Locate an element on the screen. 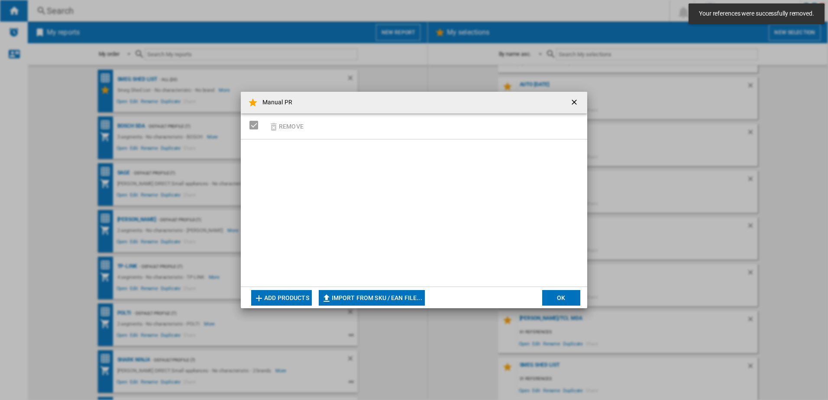  md-checkbox: SELECTIONS.EDITION_POPUP.SELECT_DESELECT is located at coordinates (256, 125).